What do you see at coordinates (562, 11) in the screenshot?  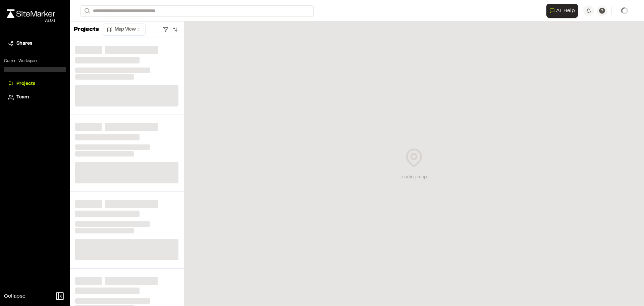 I see `button: Open AI Assistant` at bounding box center [562, 11].